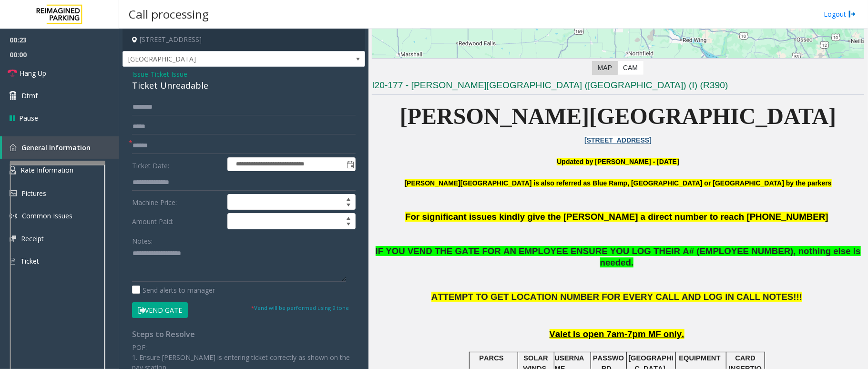  What do you see at coordinates (33, 73) in the screenshot?
I see `span: Hang Up` at bounding box center [33, 73].